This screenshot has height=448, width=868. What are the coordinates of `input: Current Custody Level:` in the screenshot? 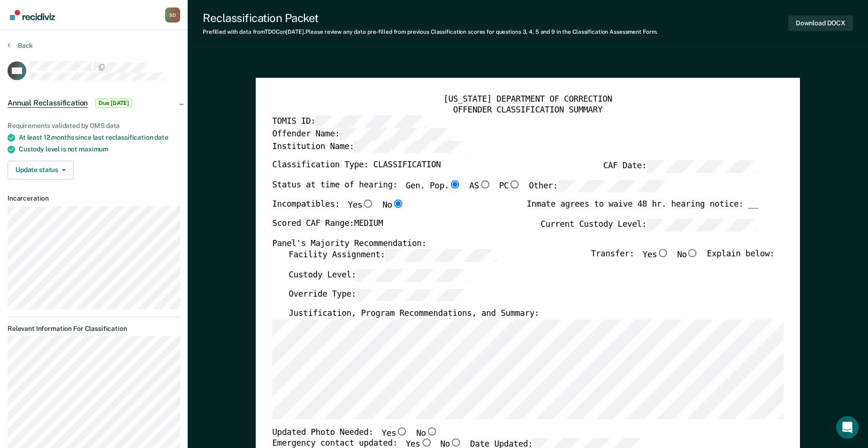 It's located at (702, 225).